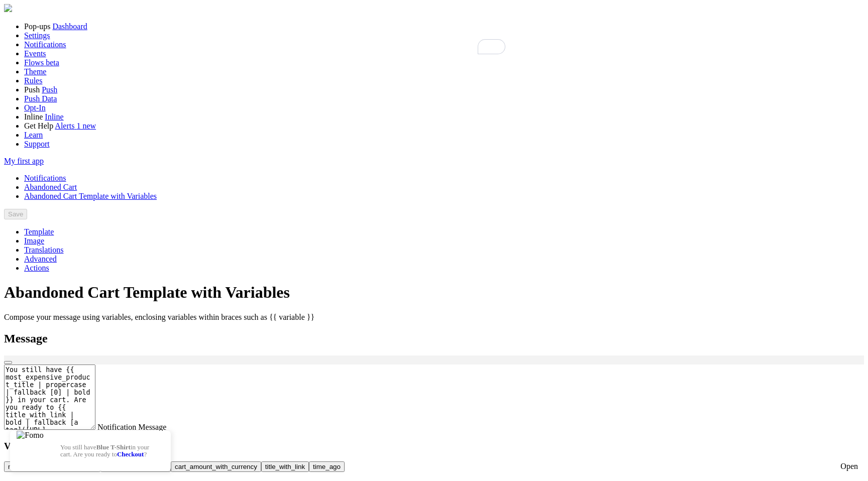 Image resolution: width=868 pixels, height=481 pixels. Describe the element at coordinates (36, 268) in the screenshot. I see `a: Actions` at that location.